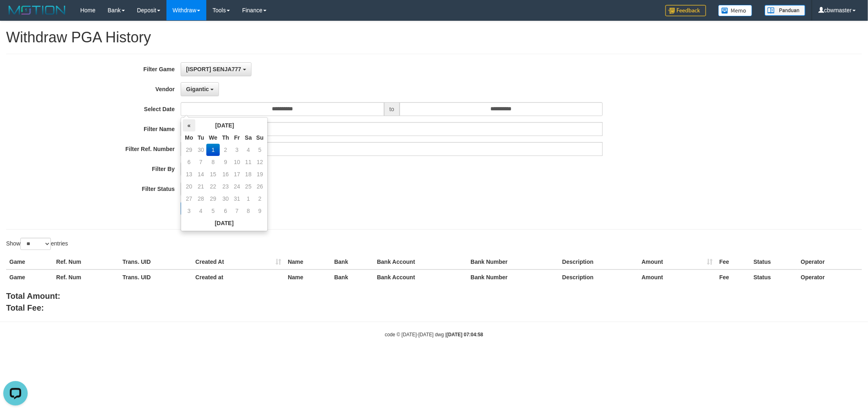 This screenshot has height=412, width=868. Describe the element at coordinates (248, 138) in the screenshot. I see `th: Sa` at that location.